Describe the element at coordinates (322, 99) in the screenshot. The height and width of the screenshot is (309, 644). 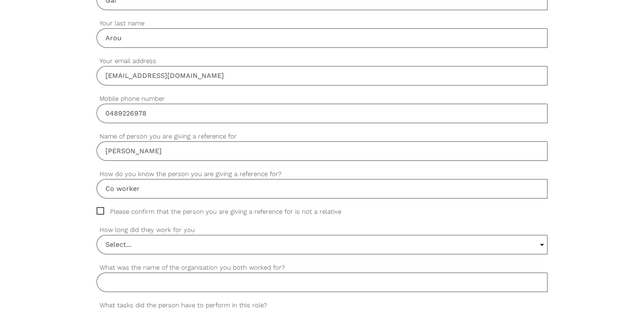
I see `label: Mobile phone number` at that location.